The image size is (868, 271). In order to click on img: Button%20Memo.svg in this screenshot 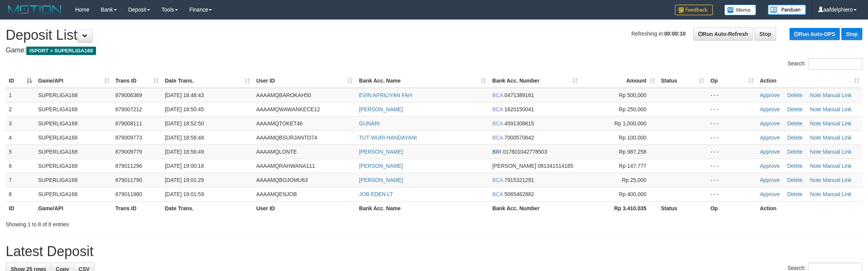, I will do `click(740, 10)`.